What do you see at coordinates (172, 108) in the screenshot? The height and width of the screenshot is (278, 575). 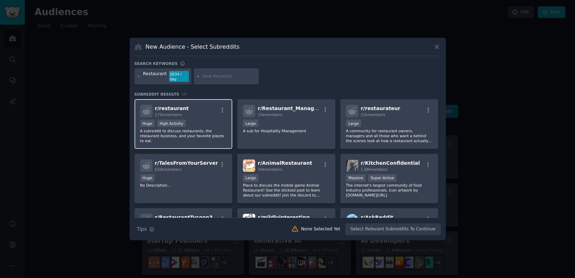 I see `span: r/ restaurant` at bounding box center [172, 108].